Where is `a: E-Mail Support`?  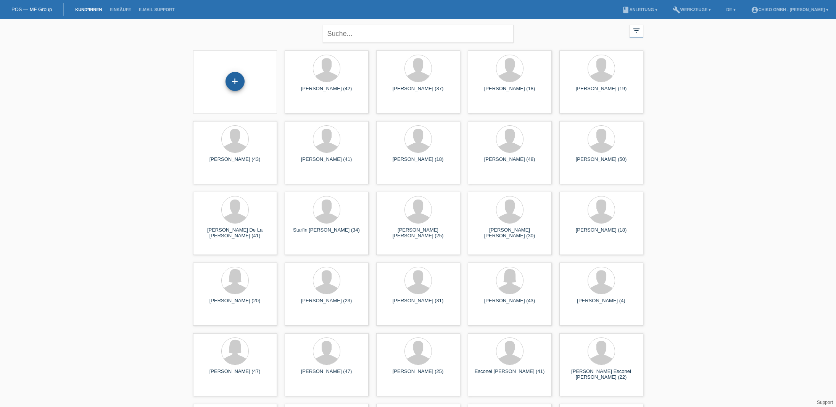
a: E-Mail Support is located at coordinates (157, 10).